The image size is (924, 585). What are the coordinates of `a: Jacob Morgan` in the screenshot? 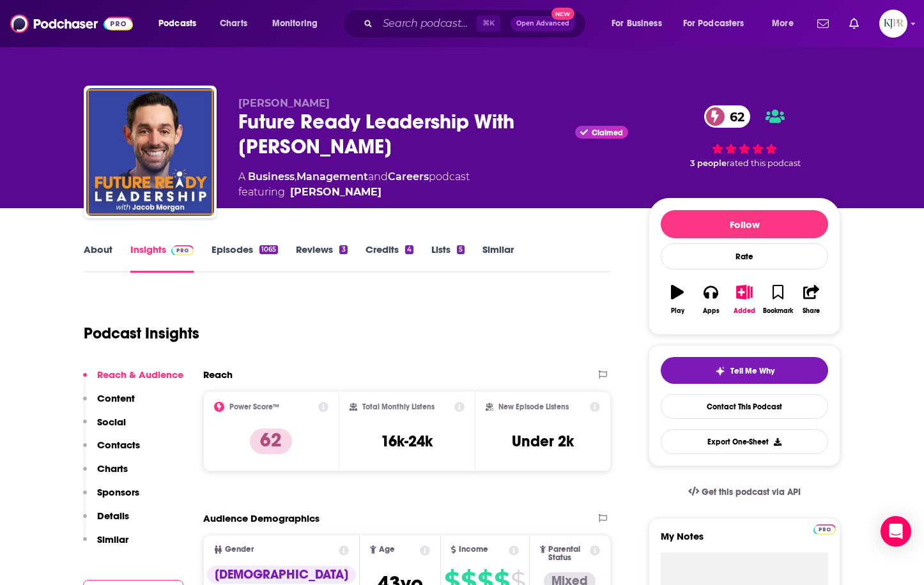 It's located at (336, 192).